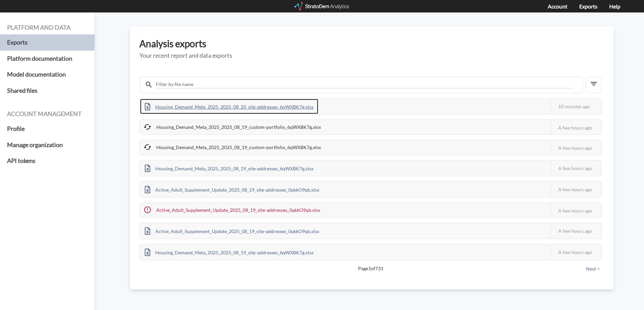  What do you see at coordinates (558, 6) in the screenshot?
I see `a: Account` at bounding box center [558, 6].